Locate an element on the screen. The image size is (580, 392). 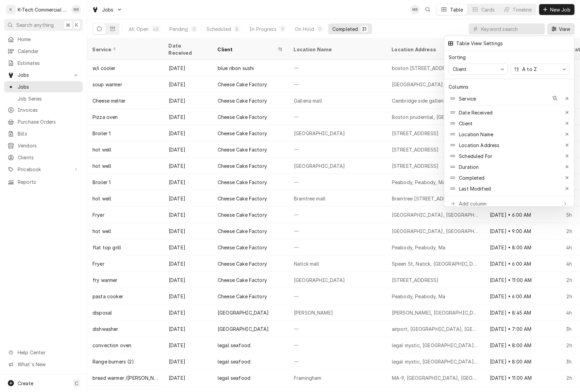
button: A to Z is located at coordinates (540, 69).